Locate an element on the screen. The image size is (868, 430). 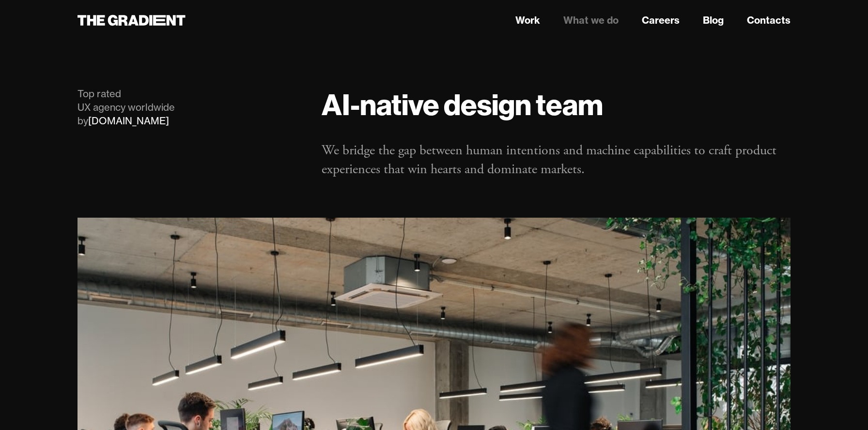
h1: AI-native design team is located at coordinates (556, 104).